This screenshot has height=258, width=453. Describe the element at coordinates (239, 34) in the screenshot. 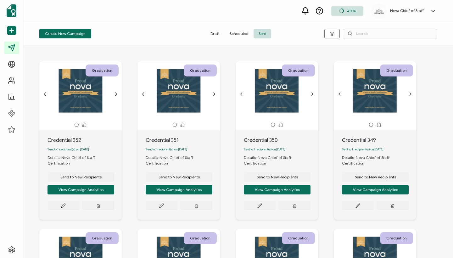

I see `span: Scheduled` at that location.